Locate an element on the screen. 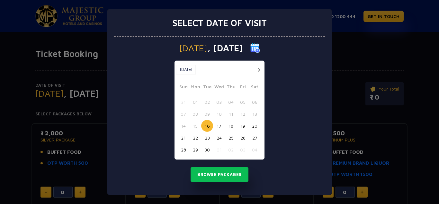 This screenshot has height=204, width=439. button: 27 is located at coordinates (255, 137).